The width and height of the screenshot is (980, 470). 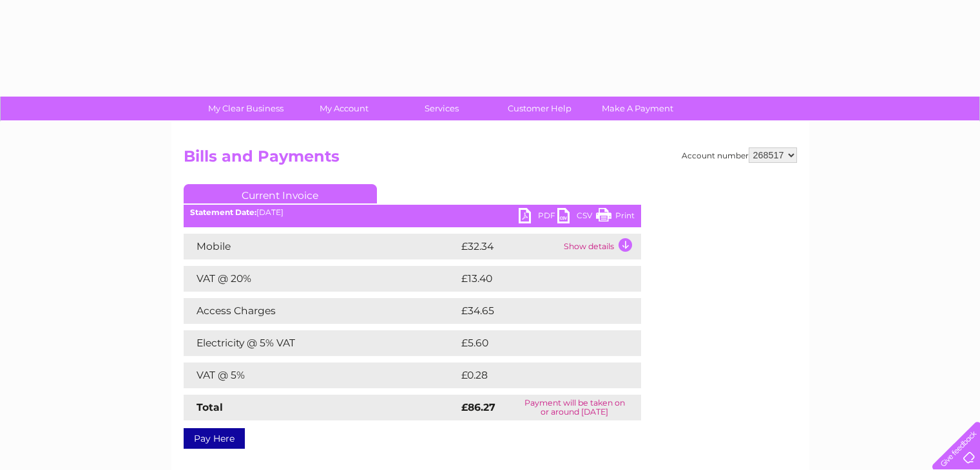 I want to click on a: Current Invoice, so click(x=280, y=194).